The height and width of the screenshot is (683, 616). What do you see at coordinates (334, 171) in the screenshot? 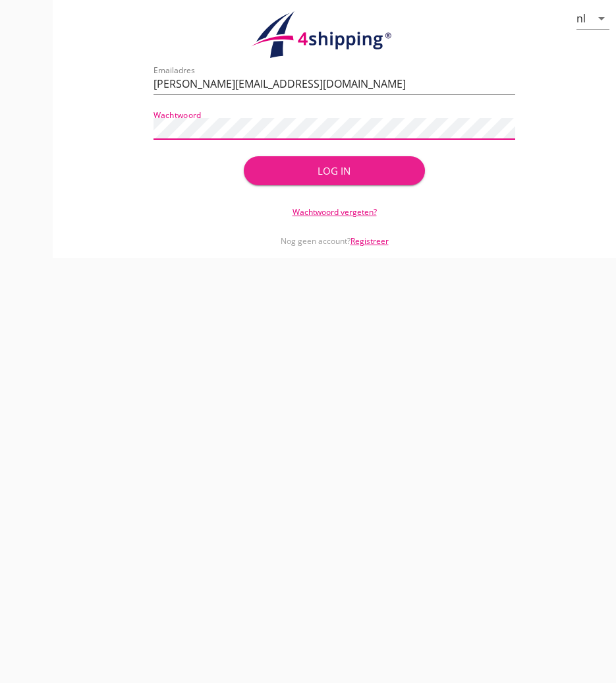
I see `button: Log in` at bounding box center [334, 171].